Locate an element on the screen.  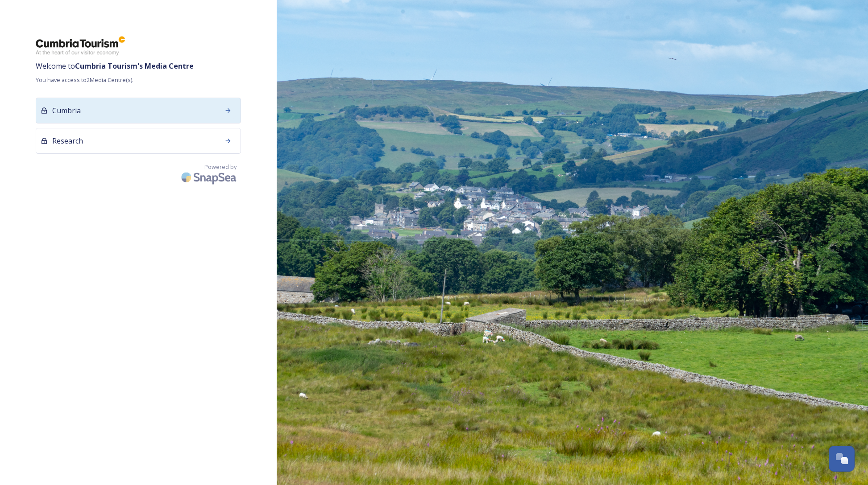
a: Research is located at coordinates (138, 143).